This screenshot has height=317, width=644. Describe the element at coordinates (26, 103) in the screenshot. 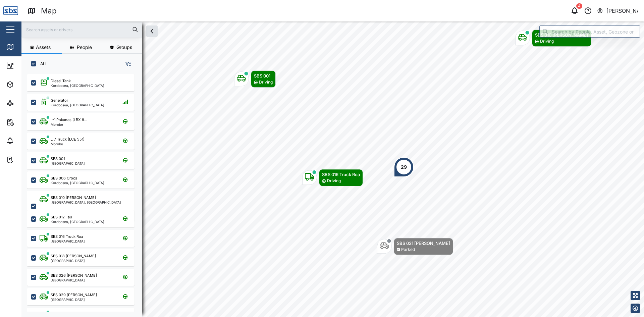

I see `div: Sites` at that location.